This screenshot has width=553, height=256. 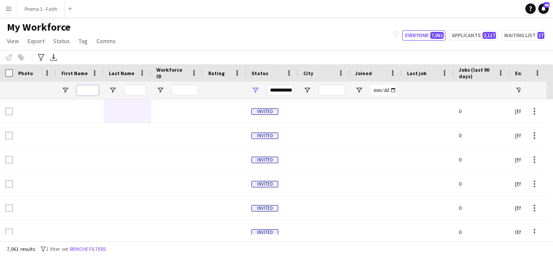 I want to click on span: Last job, so click(x=416, y=73).